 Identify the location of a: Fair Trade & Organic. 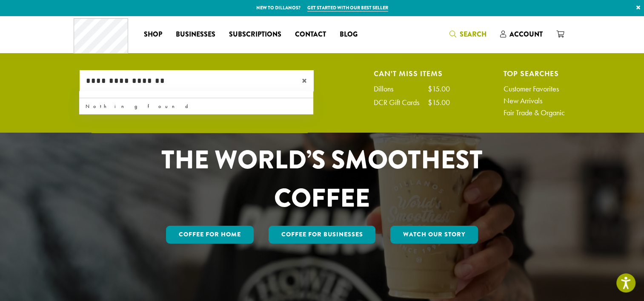
(534, 113).